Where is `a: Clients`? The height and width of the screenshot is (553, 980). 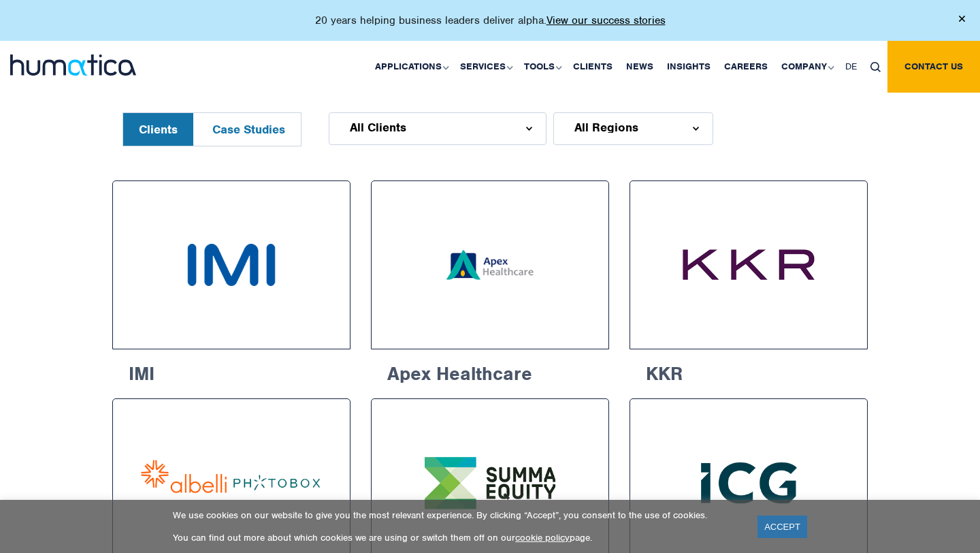
a: Clients is located at coordinates (593, 66).